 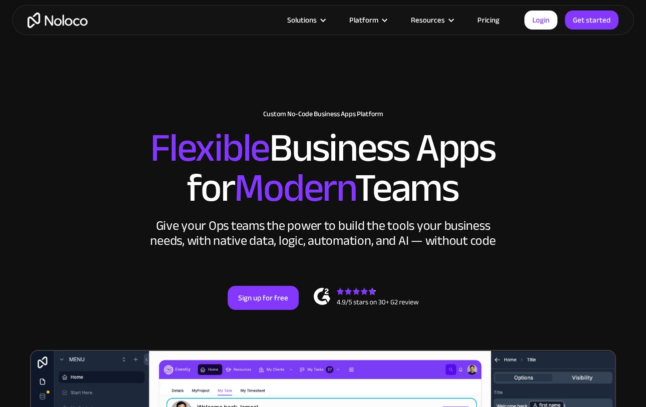 What do you see at coordinates (488, 20) in the screenshot?
I see `a: Pricing` at bounding box center [488, 20].